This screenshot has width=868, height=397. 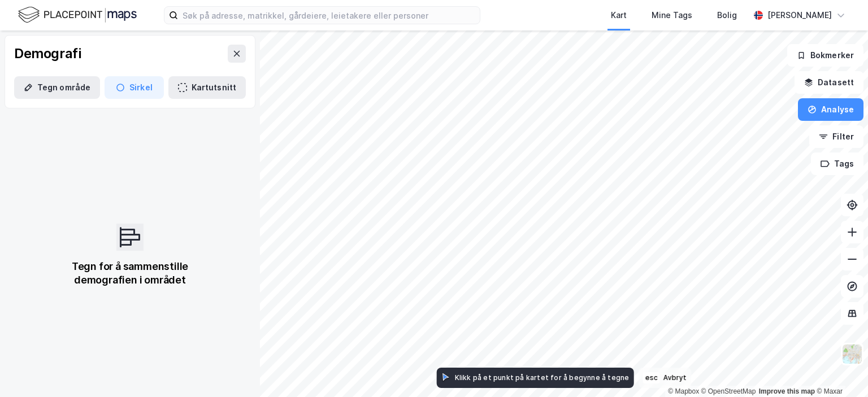 What do you see at coordinates (329, 15) in the screenshot?
I see `input: Søk på adresse, matrikkel, gårdeiere, leietakere eller personer` at bounding box center [329, 15].